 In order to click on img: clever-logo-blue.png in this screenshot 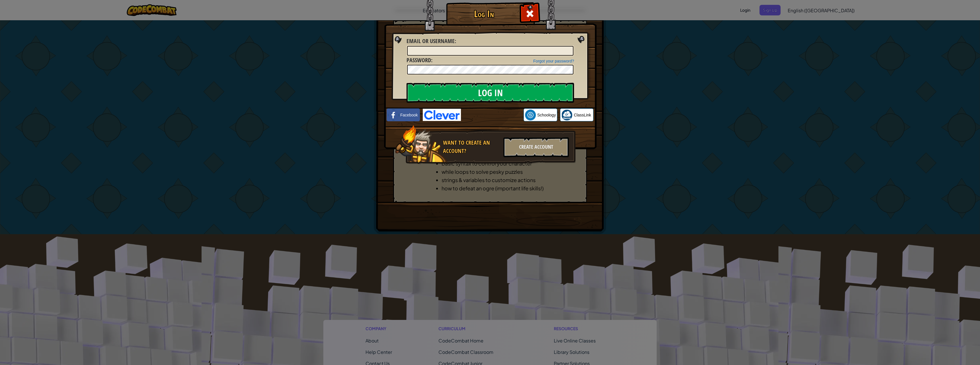, I will do `click(442, 115)`.